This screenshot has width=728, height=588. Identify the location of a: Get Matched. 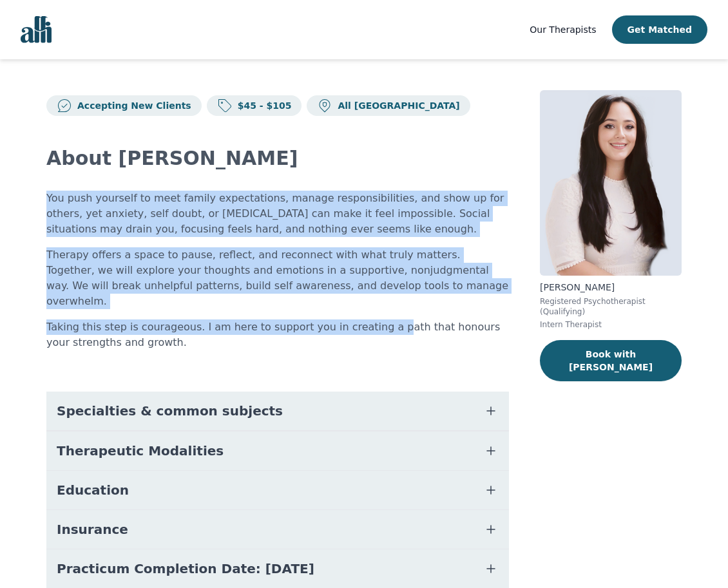
(659, 30).